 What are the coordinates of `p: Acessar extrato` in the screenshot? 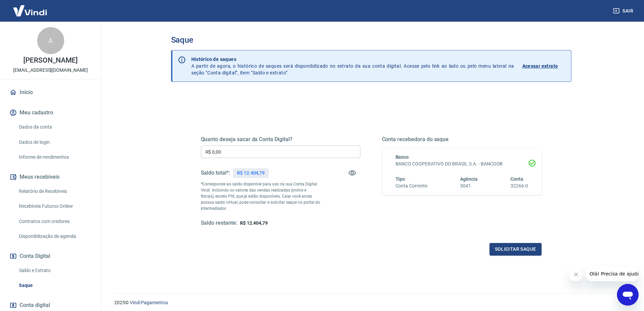 It's located at (540, 66).